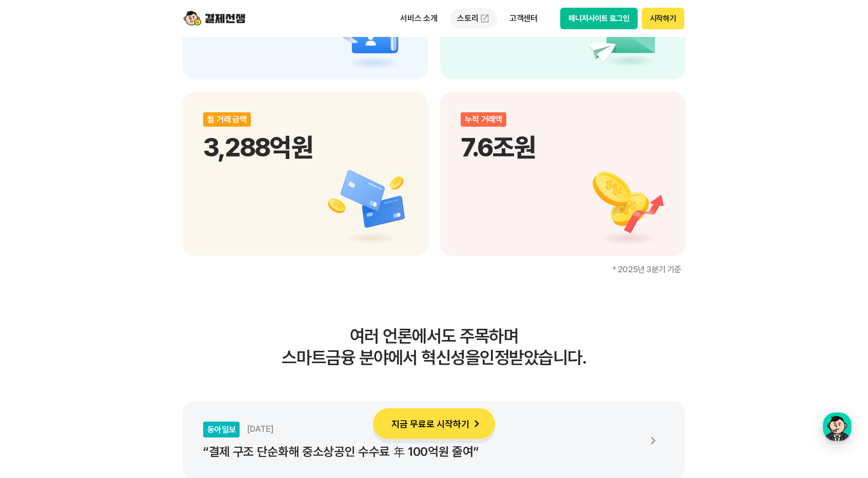  What do you see at coordinates (563, 148) in the screenshot?
I see `p: 7.6조원` at bounding box center [563, 148].